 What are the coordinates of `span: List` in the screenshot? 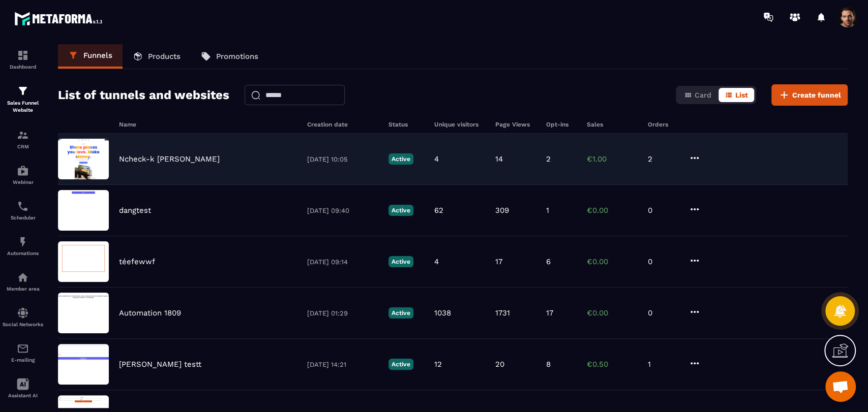 It's located at (741, 95).